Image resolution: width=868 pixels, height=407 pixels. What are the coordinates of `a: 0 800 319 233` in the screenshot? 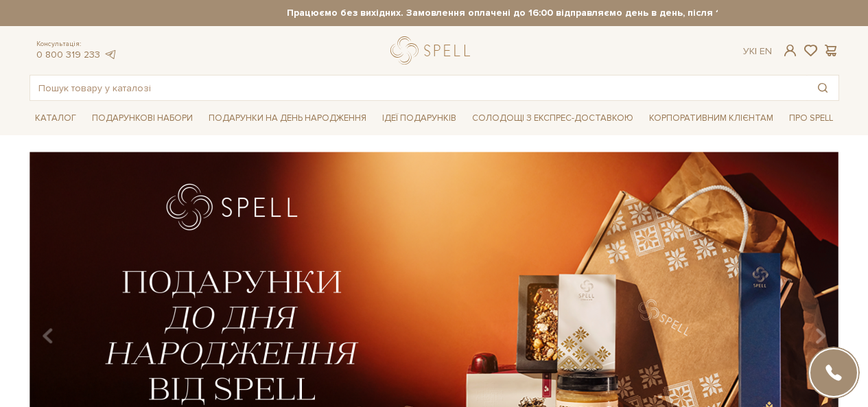 It's located at (68, 55).